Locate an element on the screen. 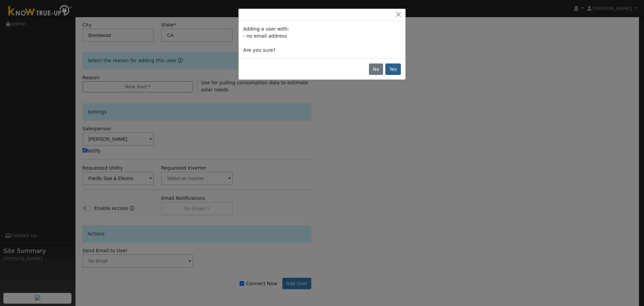  button: Close is located at coordinates (399, 14).